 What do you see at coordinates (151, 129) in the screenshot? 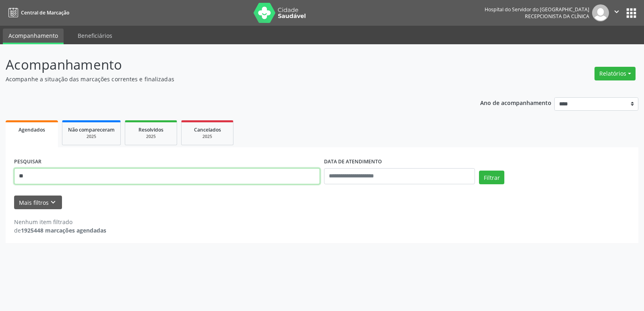
I see `span: Resolvidos` at bounding box center [151, 129].